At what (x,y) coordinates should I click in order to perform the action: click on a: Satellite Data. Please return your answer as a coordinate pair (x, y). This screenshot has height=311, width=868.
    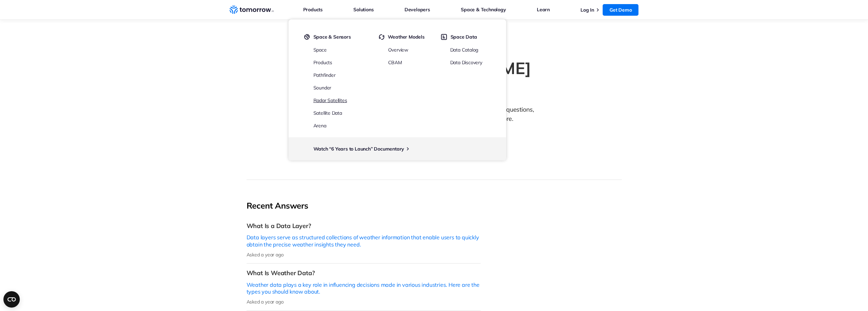
    Looking at the image, I should click on (328, 113).